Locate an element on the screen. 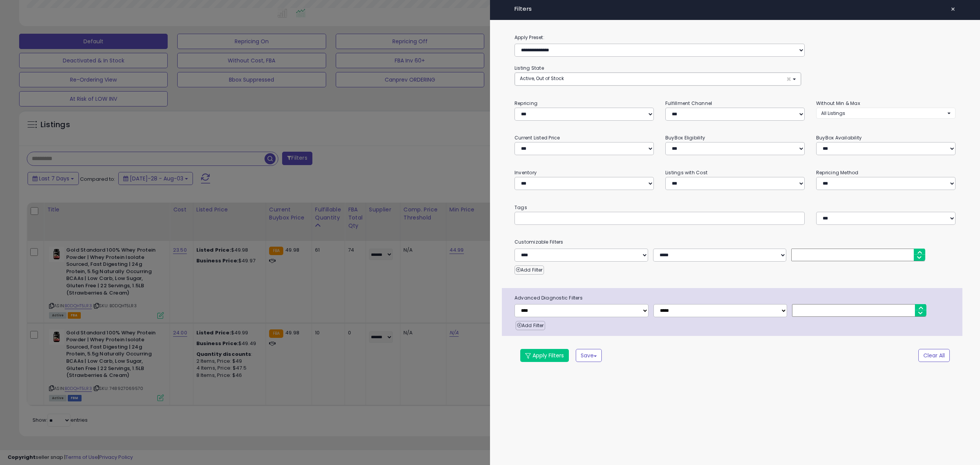 Image resolution: width=980 pixels, height=465 pixels. small: Repricing Method is located at coordinates (837, 172).